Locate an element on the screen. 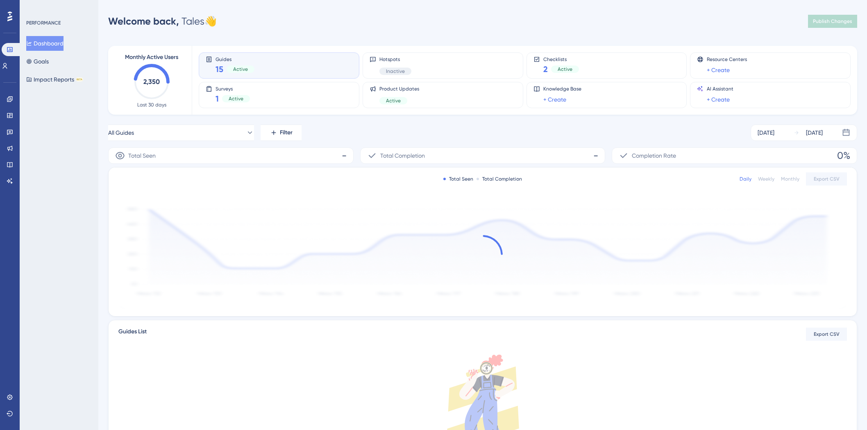 The width and height of the screenshot is (867, 430). span: Completion Rate is located at coordinates (654, 156).